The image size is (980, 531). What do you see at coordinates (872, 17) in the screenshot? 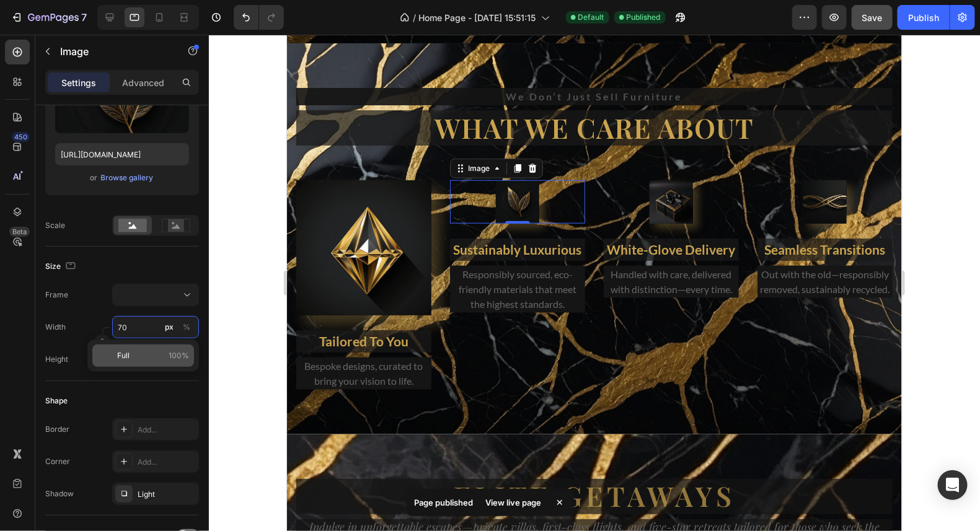
I see `span: Save` at bounding box center [872, 17].